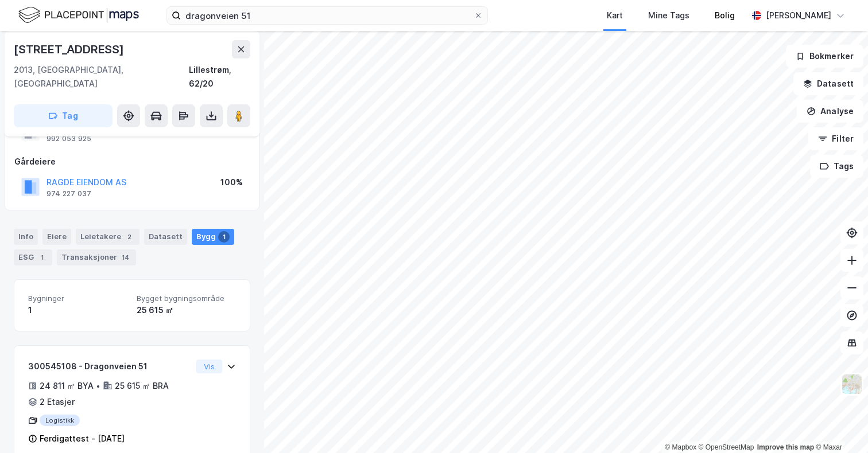  Describe the element at coordinates (785, 447) in the screenshot. I see `a: Improve this map` at that location.